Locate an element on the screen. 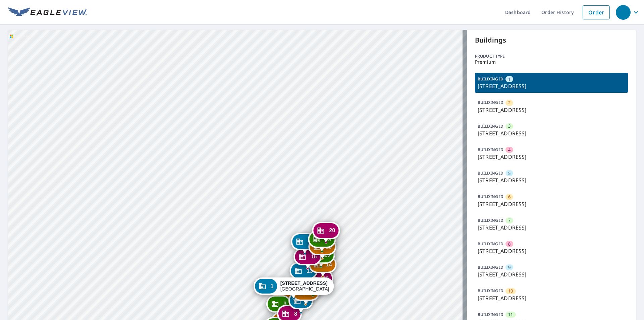  div: Dropped pin, building 17, Commercial property, 75 Harbour Green Dr Key Largo, FL 33037 is located at coordinates (305, 243).